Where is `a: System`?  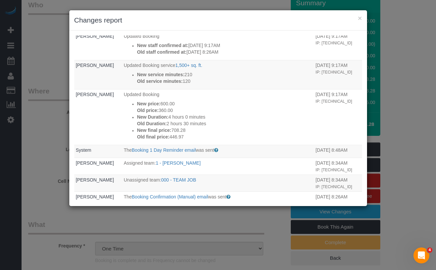 a: System is located at coordinates (84, 150).